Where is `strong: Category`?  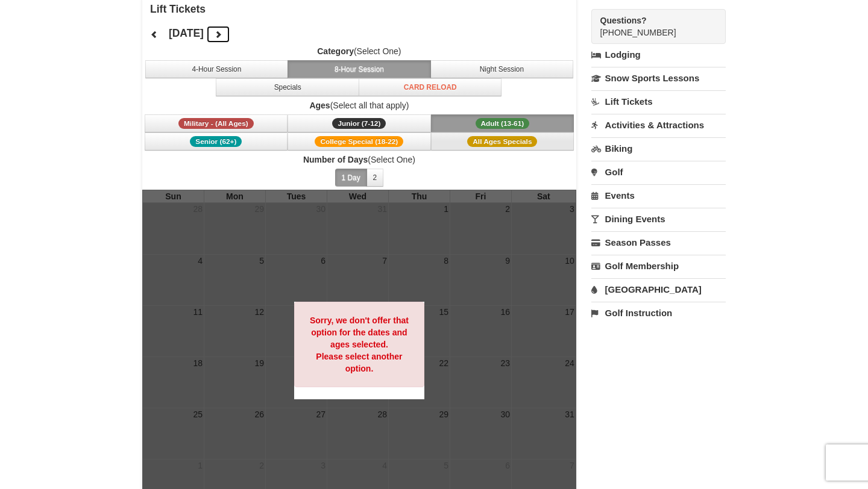 strong: Category is located at coordinates (335, 51).